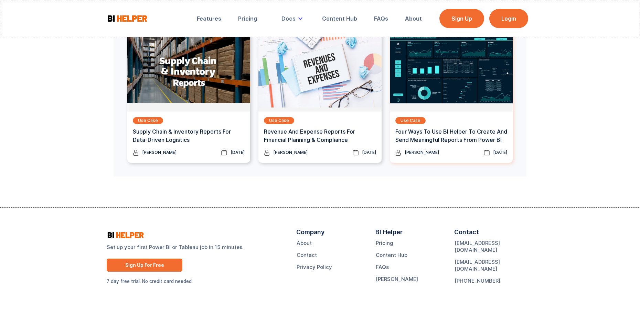  I want to click on strong: Set up your first Power BI or Tableau job in 15 minutes., so click(194, 247).